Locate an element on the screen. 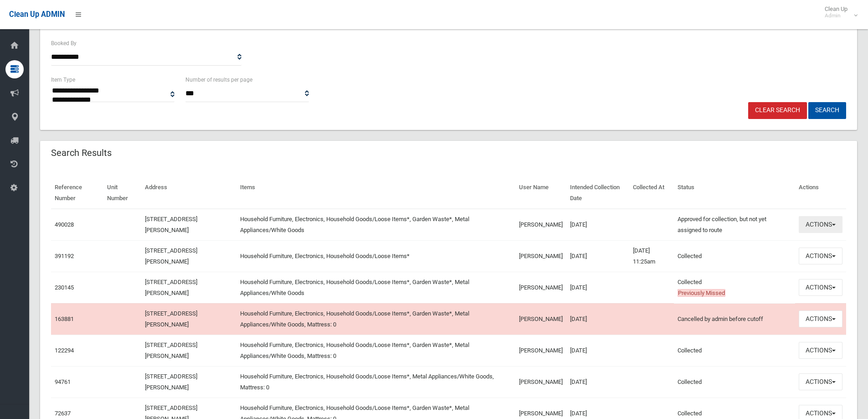  a: 94761 is located at coordinates (63, 381).